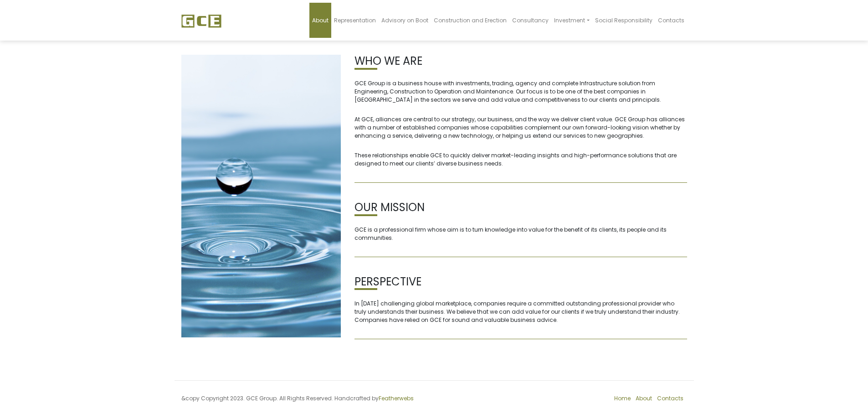 This screenshot has height=419, width=868. I want to click on span: Consultancy, so click(530, 20).